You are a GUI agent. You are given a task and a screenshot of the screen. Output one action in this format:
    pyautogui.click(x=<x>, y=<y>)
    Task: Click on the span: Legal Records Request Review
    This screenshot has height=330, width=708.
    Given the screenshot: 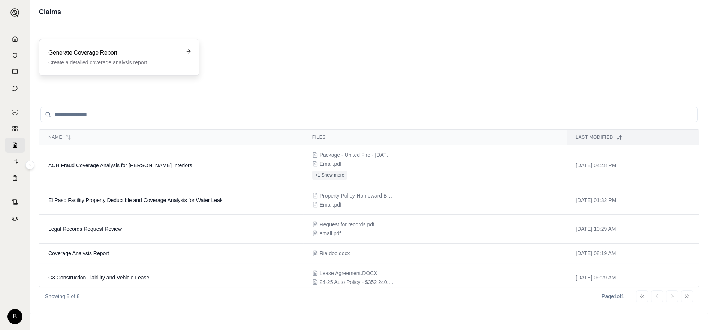 What is the action you would take?
    pyautogui.click(x=85, y=229)
    